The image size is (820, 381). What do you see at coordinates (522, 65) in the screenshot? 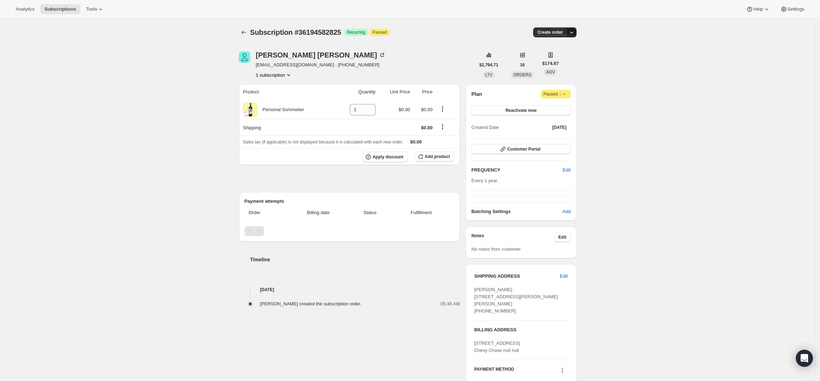
I see `span: 16` at bounding box center [522, 65].